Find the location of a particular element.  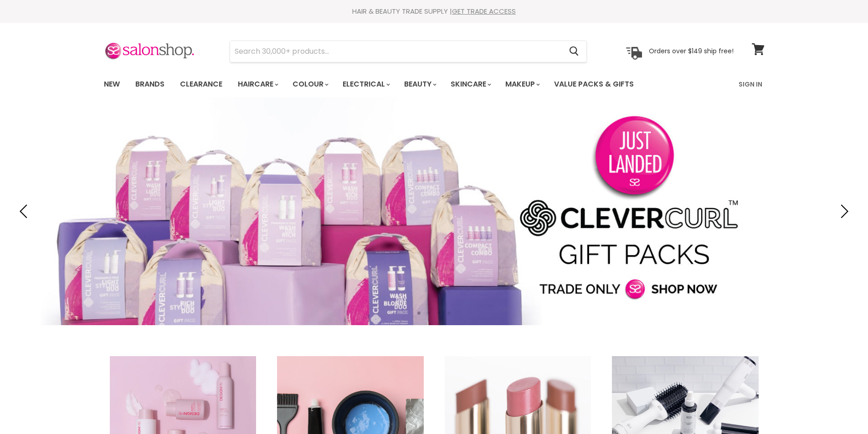

form: Product is located at coordinates (408, 51).